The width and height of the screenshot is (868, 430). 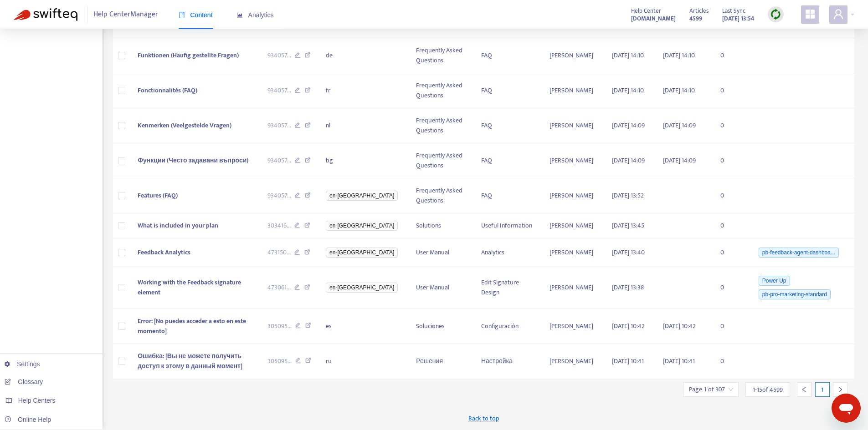 I want to click on span: Help Center, so click(x=646, y=11).